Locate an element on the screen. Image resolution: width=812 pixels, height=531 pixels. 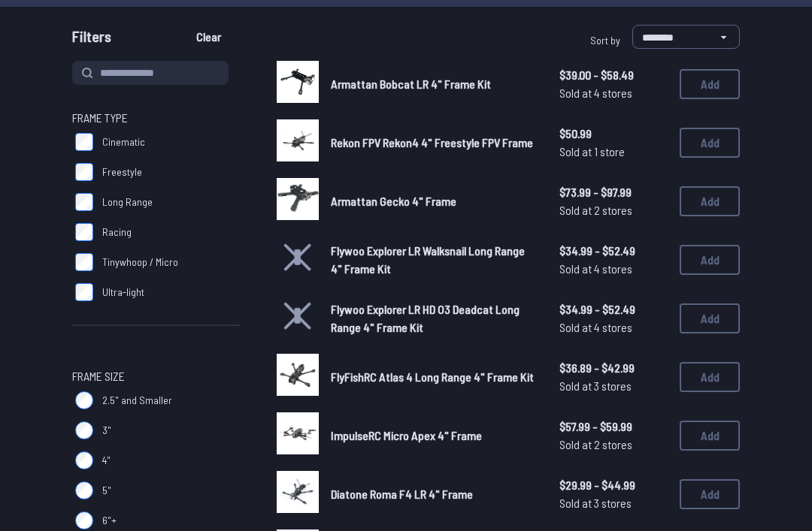
span: FlyFishRC Atlas 4 Long Range 4" Frame Kit is located at coordinates (432, 376).